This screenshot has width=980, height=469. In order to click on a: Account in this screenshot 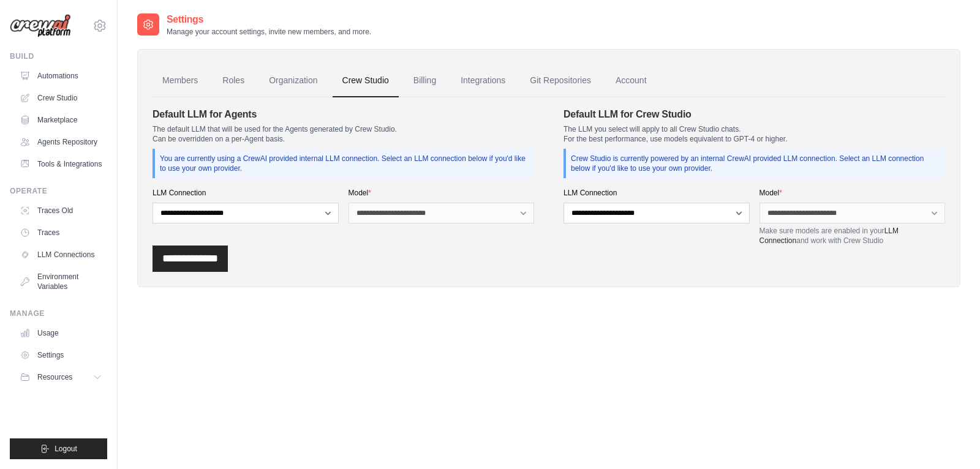, I will do `click(631, 81)`.